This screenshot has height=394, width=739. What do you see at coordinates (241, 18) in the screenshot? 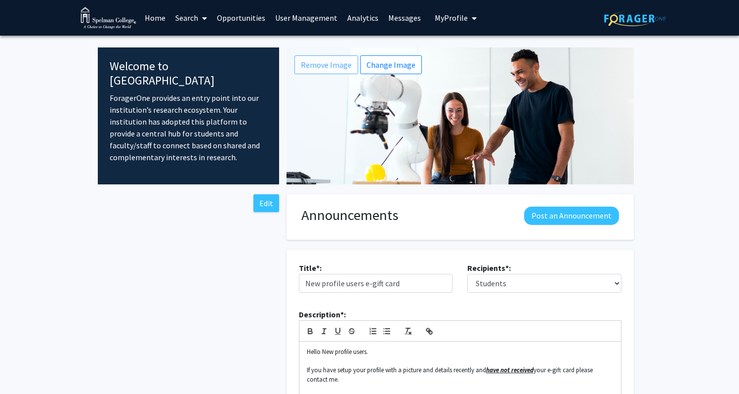
I see `a: Opportunities` at bounding box center [241, 18].